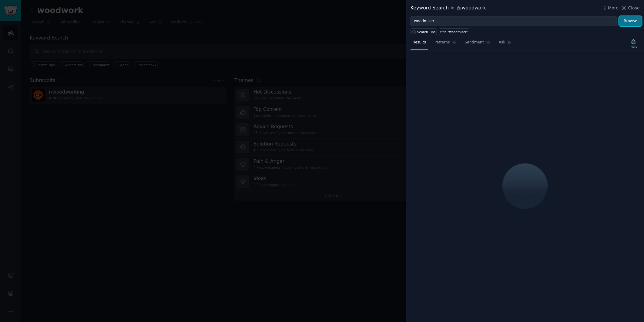  I want to click on a: Sentiment, so click(478, 44).